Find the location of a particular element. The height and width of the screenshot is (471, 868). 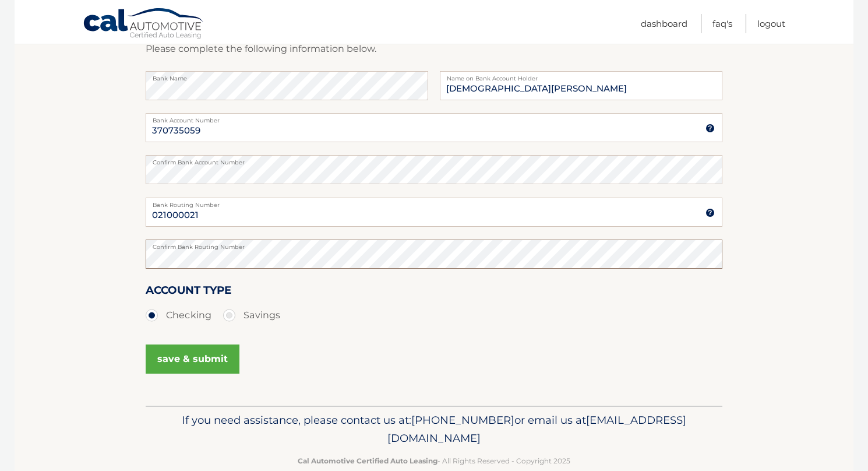

label: Name on Bank Account Holder is located at coordinates (581, 76).